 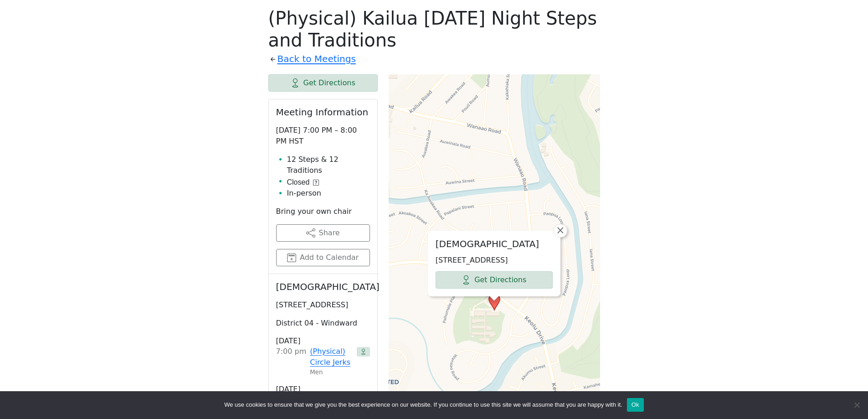 What do you see at coordinates (303, 182) in the screenshot?
I see `button: Closed` at bounding box center [303, 182].